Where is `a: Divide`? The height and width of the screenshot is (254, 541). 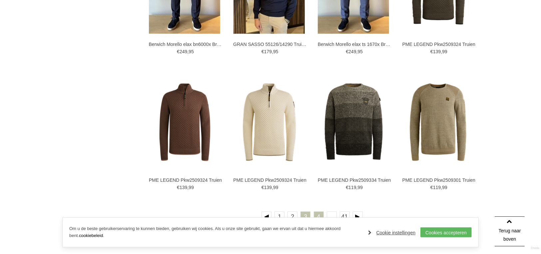
a: Divide is located at coordinates (535, 248).